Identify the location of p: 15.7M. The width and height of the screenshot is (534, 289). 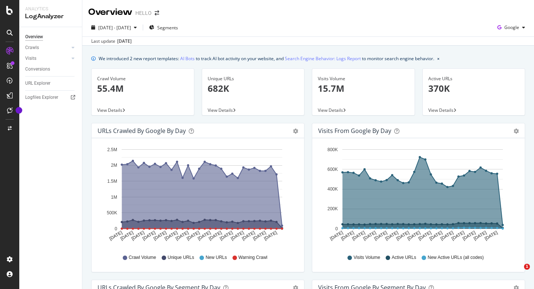
(363, 88).